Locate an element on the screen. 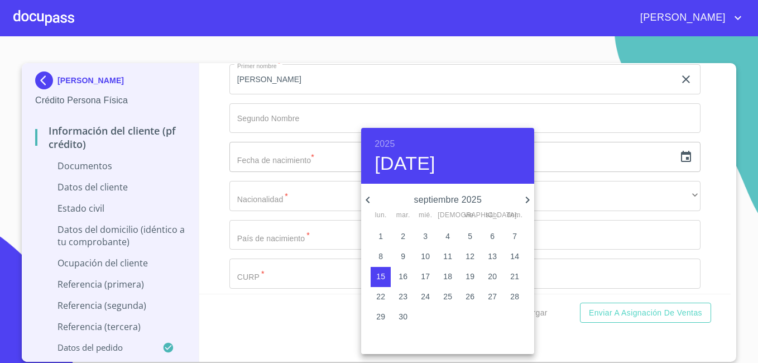 The width and height of the screenshot is (758, 363). p: septiembre 2025 is located at coordinates (447, 200).